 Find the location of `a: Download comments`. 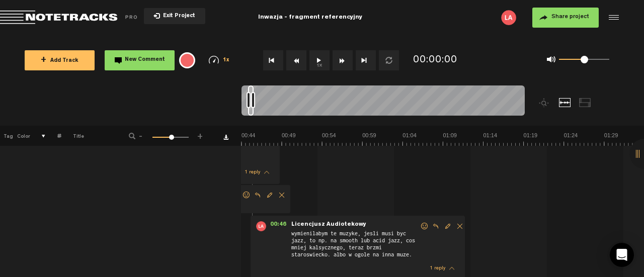

a: Download comments is located at coordinates (226, 138).